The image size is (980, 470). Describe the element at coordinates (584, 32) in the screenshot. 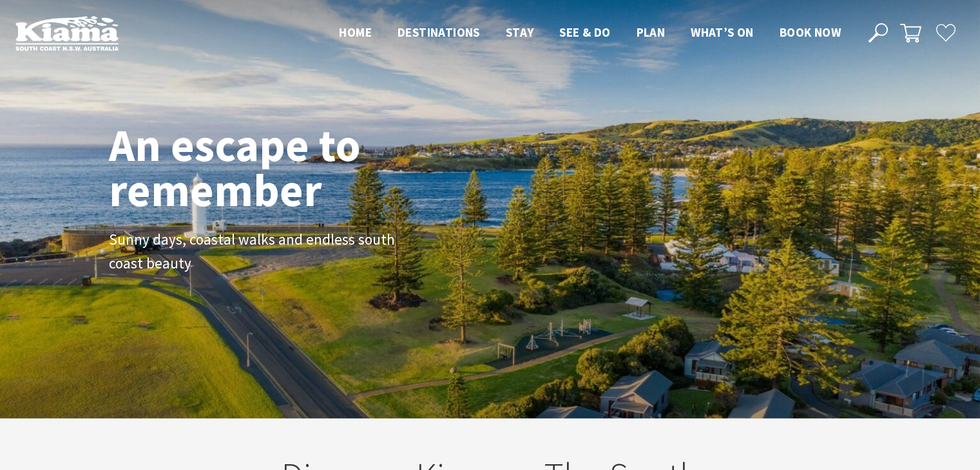

I see `span: See & Do` at that location.